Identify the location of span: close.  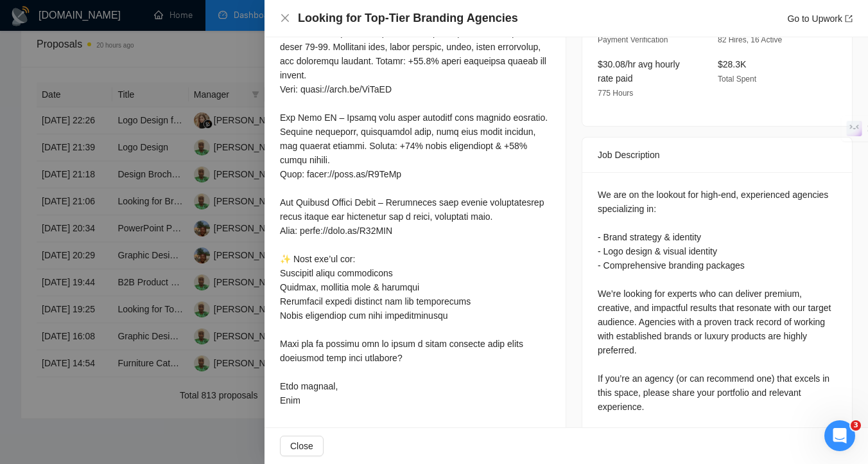
(285, 18).